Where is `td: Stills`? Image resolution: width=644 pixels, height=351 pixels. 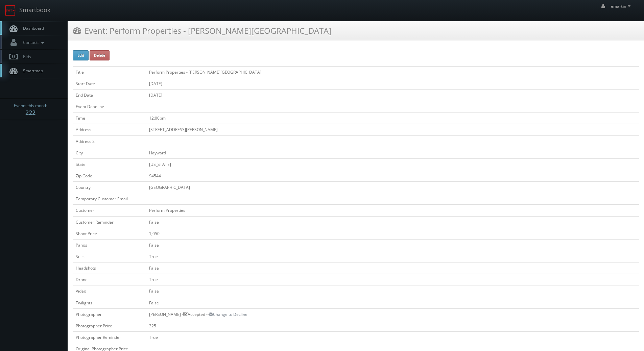
td: Stills is located at coordinates (110, 256).